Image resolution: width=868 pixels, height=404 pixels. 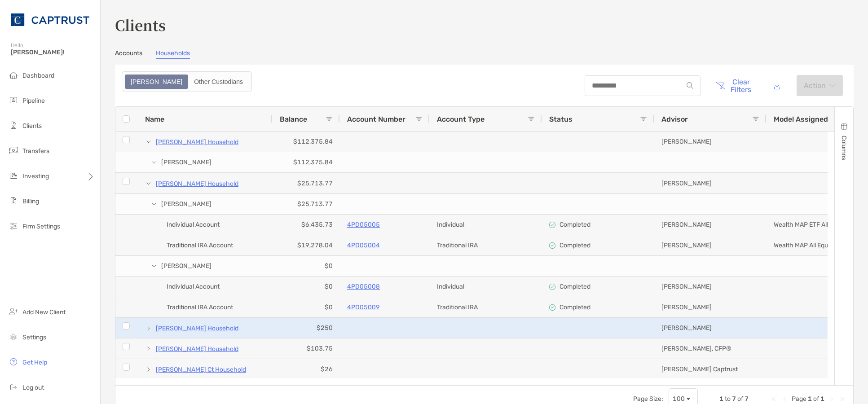 What do you see at coordinates (187, 82) in the screenshot?
I see `div: segmented control` at bounding box center [187, 82].